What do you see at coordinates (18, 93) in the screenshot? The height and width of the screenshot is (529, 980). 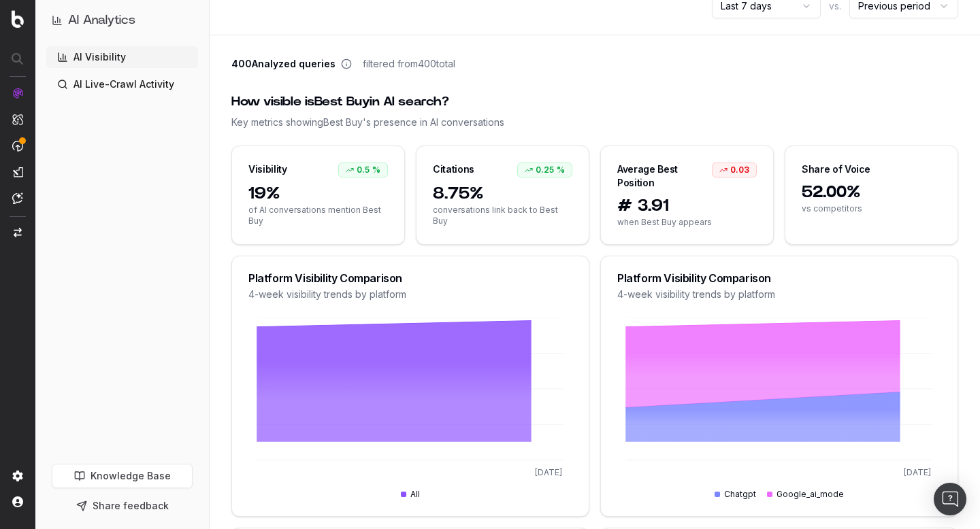 I see `img: Analytics` at bounding box center [18, 93].